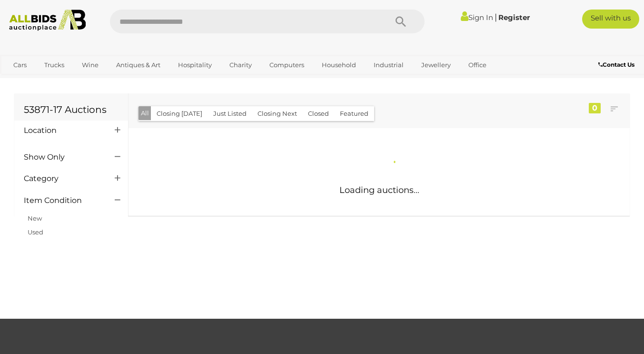 The image size is (644, 354). I want to click on a: Register, so click(514, 17).